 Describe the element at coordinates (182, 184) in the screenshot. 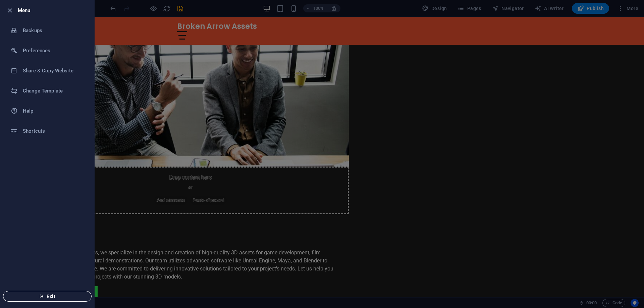

I see `span: Paste clipboard` at that location.